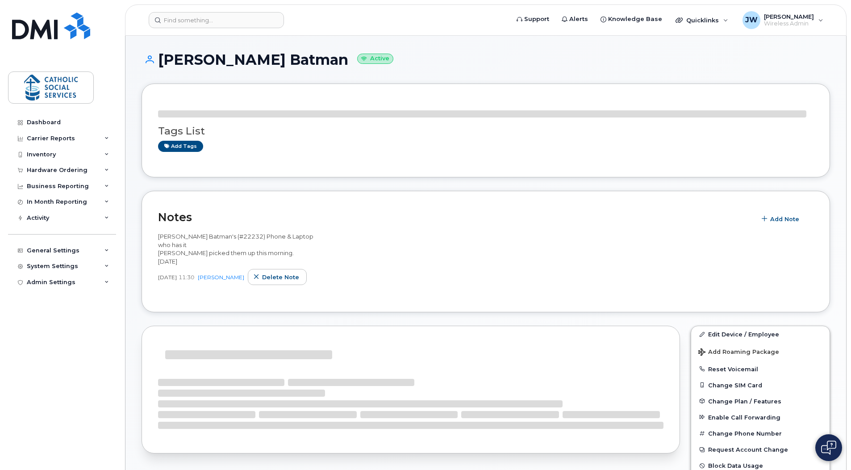  What do you see at coordinates (760, 334) in the screenshot?
I see `a: Edit Device / Employee` at bounding box center [760, 334].